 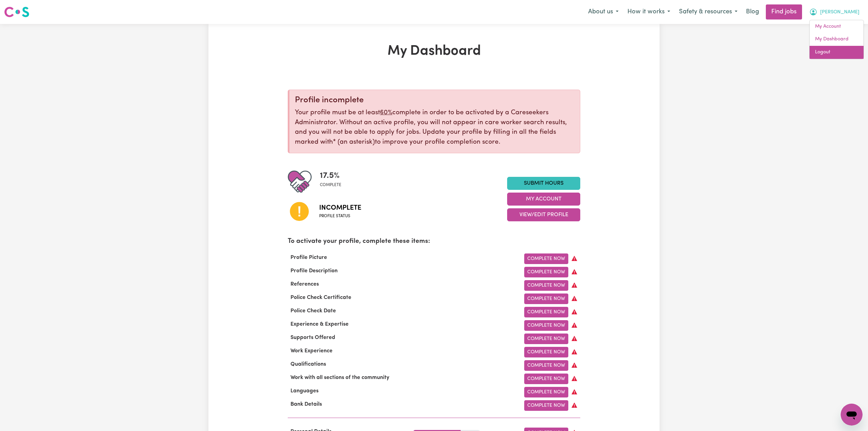 What do you see at coordinates (836, 40) in the screenshot?
I see `a: My Dashboard` at bounding box center [836, 40].